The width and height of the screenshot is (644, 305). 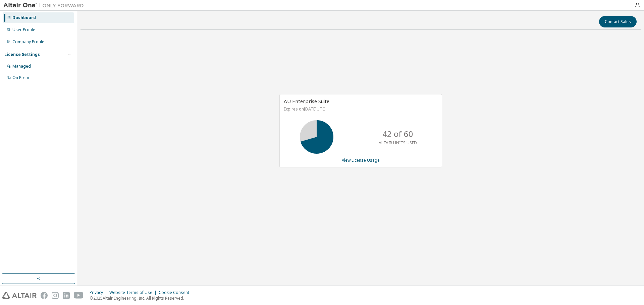 What do you see at coordinates (29, 42) in the screenshot?
I see `div: Company Profile` at bounding box center [29, 42].